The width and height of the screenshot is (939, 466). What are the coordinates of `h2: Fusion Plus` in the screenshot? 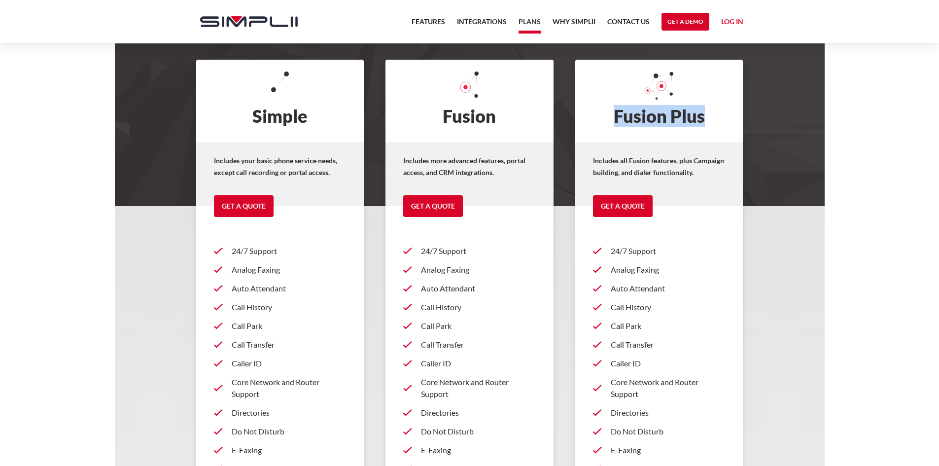 It's located at (659, 101).